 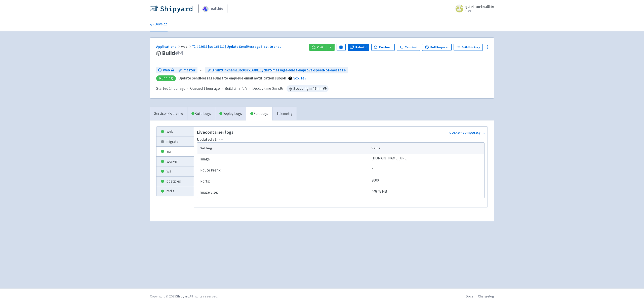 What do you see at coordinates (468, 47) in the screenshot?
I see `a: Build History` at bounding box center [468, 47].